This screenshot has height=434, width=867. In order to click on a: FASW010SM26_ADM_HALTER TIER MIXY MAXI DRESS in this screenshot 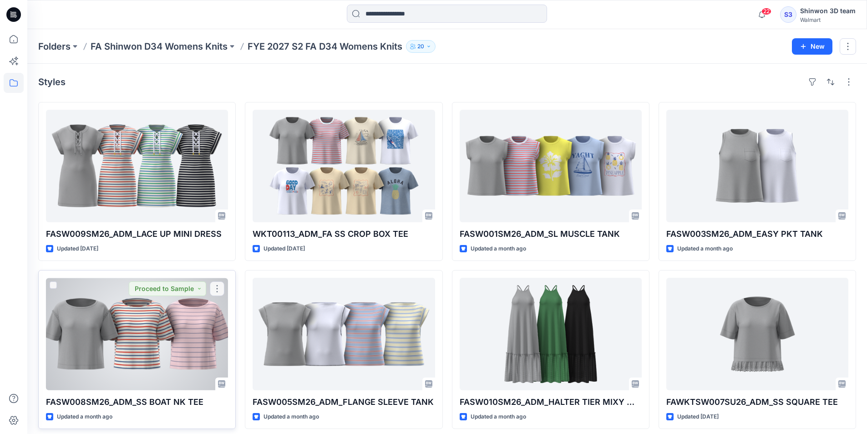, I will do `click(551, 334)`.